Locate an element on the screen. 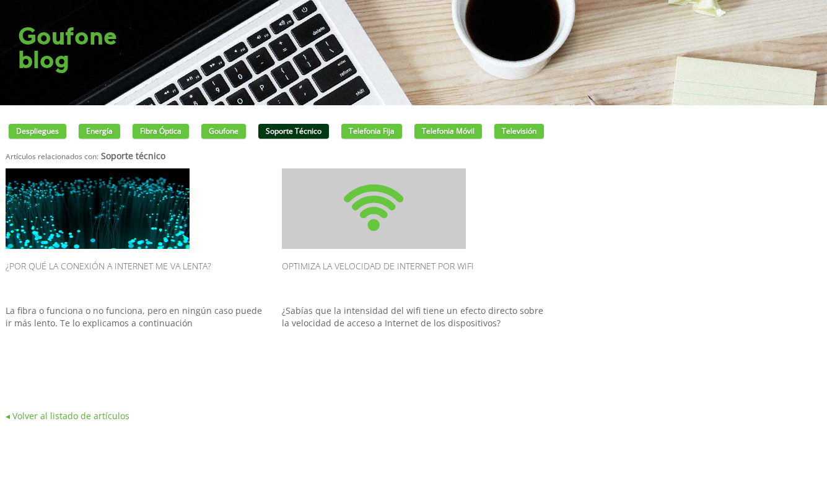 This screenshot has width=827, height=504. a: Goufone is located at coordinates (224, 131).